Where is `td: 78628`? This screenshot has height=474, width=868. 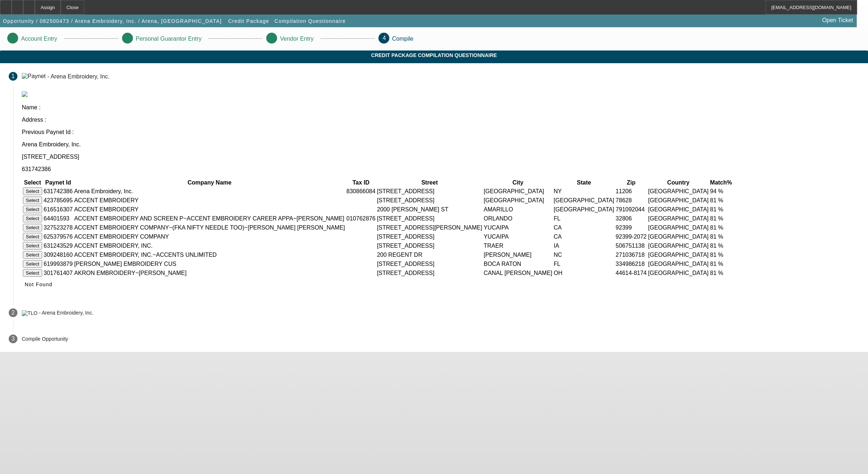 td: 78628 is located at coordinates (631, 200).